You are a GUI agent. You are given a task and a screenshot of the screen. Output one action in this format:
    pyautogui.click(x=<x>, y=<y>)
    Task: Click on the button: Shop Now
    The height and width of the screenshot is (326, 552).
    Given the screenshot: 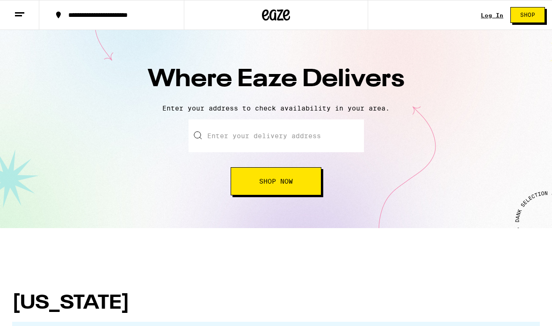 What is the action you would take?
    pyautogui.click(x=276, y=181)
    